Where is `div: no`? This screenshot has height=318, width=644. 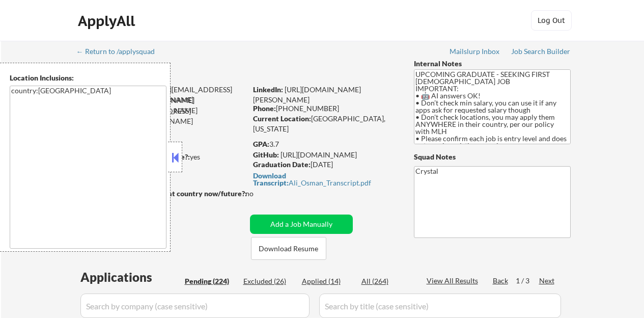
div: no is located at coordinates (260, 194).